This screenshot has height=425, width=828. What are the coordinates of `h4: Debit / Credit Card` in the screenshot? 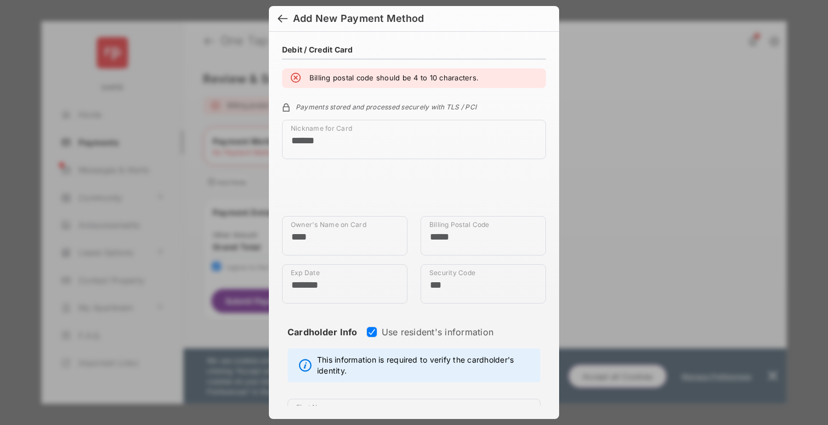 It's located at (318, 49).